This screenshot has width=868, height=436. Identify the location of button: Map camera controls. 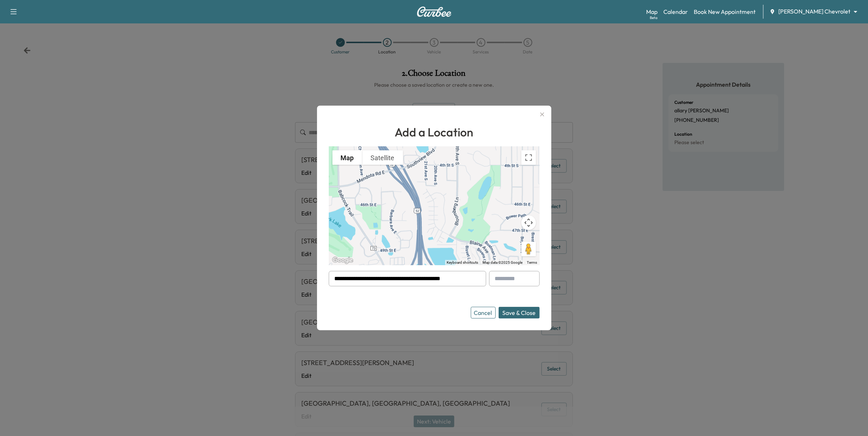
(529, 223).